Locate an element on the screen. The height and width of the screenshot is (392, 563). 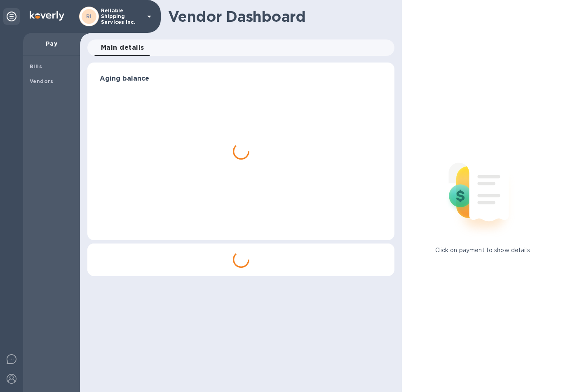
img: Logo is located at coordinates (47, 16).